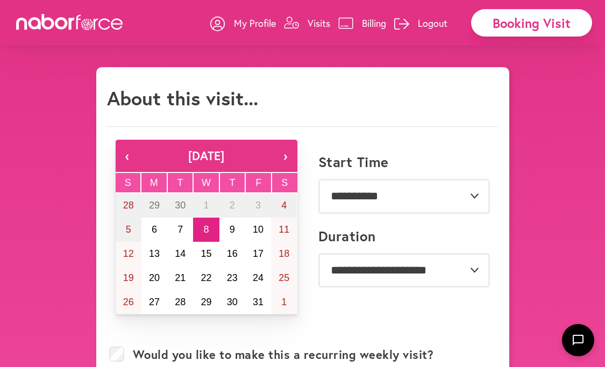  I want to click on abbr: October 6, 2025, so click(154, 230).